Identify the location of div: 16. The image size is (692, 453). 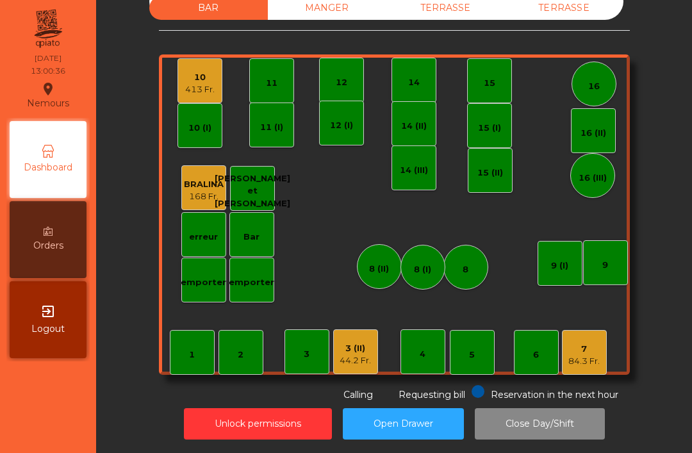
(594, 87).